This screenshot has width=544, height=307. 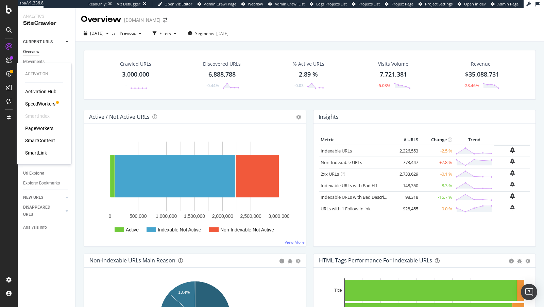 What do you see at coordinates (119, 117) in the screenshot?
I see `h4: Active / Not Active URLs` at bounding box center [119, 117].